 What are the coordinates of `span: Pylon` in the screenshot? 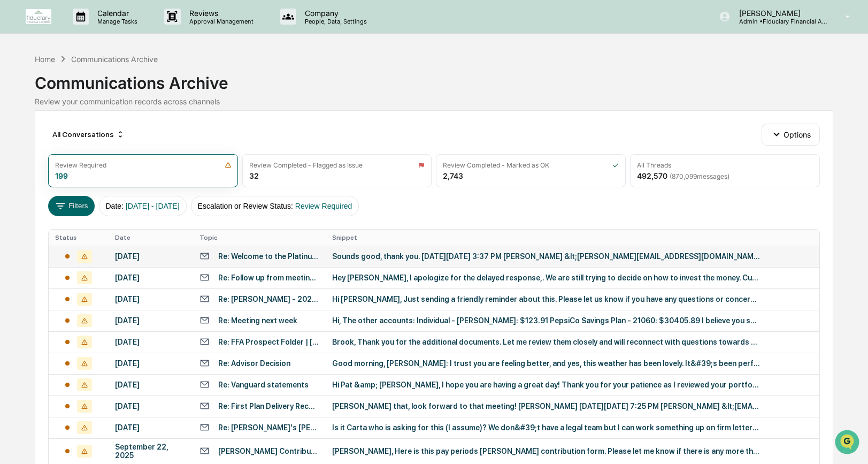 It's located at (118, 185).